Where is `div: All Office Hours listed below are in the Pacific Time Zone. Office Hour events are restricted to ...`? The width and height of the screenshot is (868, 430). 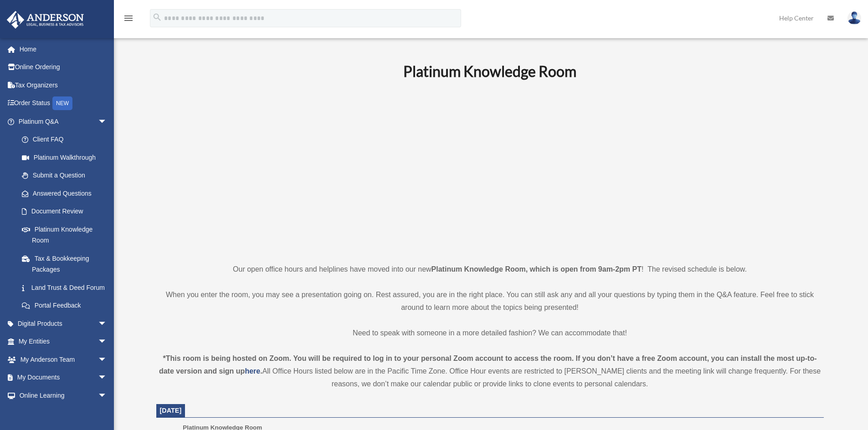
div: All Office Hours listed below are in the Pacific Time Zone. Office Hour events are restricted to ... is located at coordinates (489, 371).